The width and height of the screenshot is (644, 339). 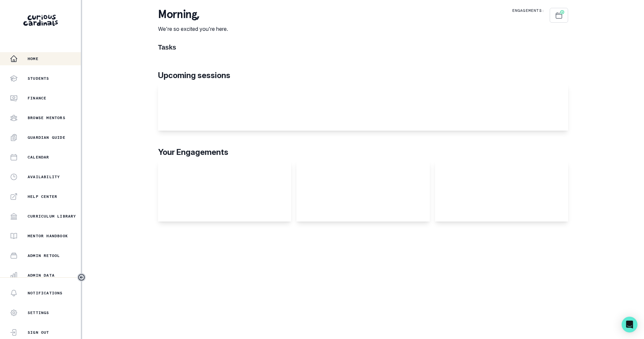 I want to click on p: Engagements:, so click(x=528, y=11).